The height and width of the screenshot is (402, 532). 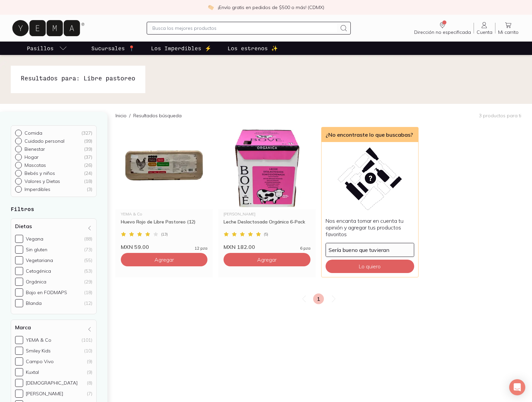 What do you see at coordinates (517, 388) in the screenshot?
I see `div: Open Intercom Messenger` at bounding box center [517, 388].